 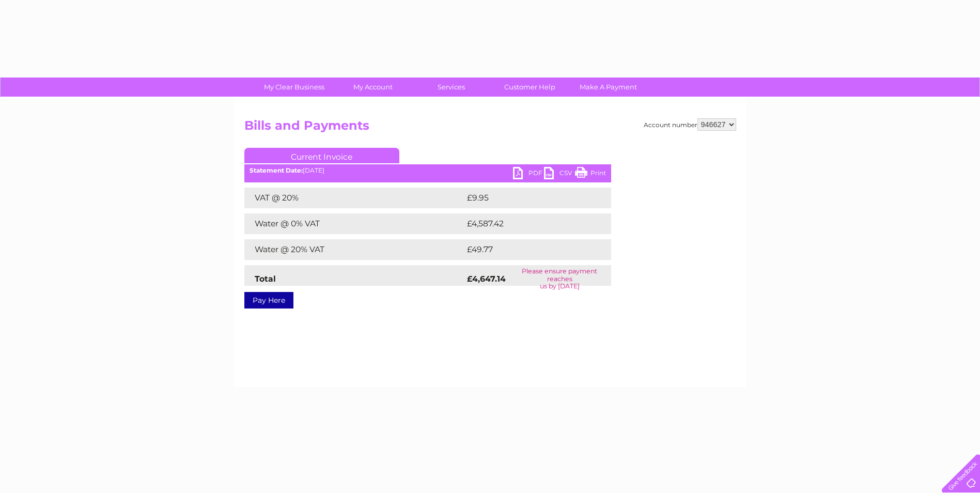 I want to click on a: Pay Here, so click(x=269, y=300).